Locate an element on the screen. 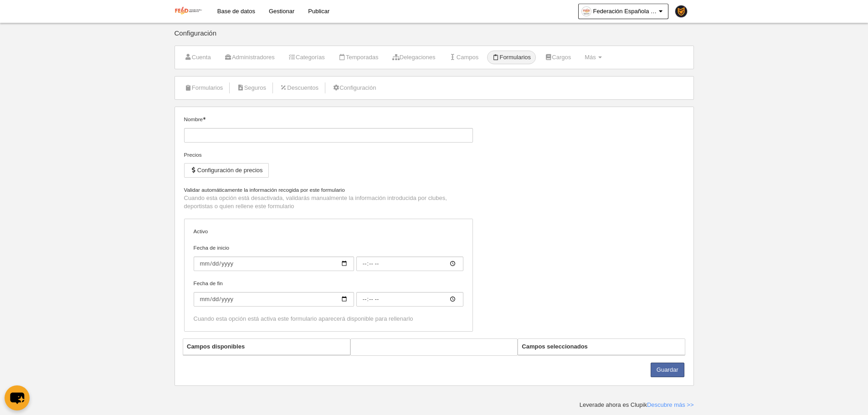 The height and width of the screenshot is (415, 868). div: Leverade ahora es Clupik is located at coordinates (636, 405).